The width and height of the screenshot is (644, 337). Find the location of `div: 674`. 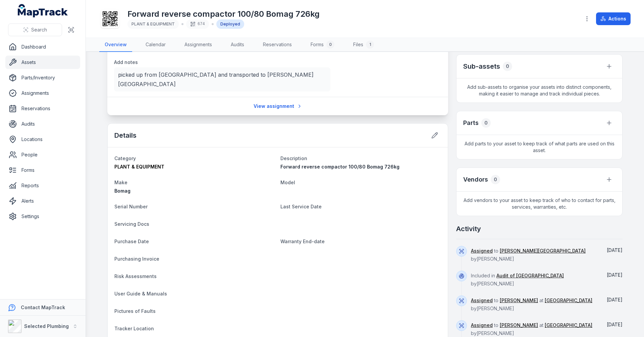

div: 674 is located at coordinates (198, 24).